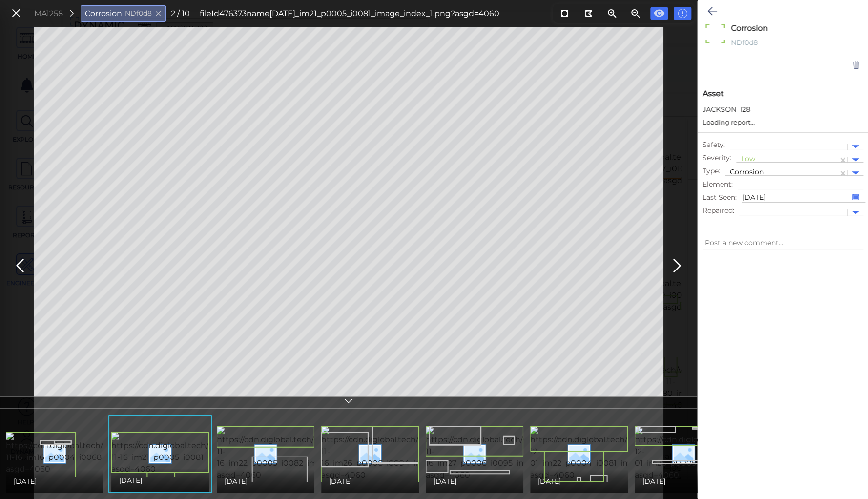 This screenshot has height=499, width=868. Describe the element at coordinates (718, 184) in the screenshot. I see `span: Element :` at that location.